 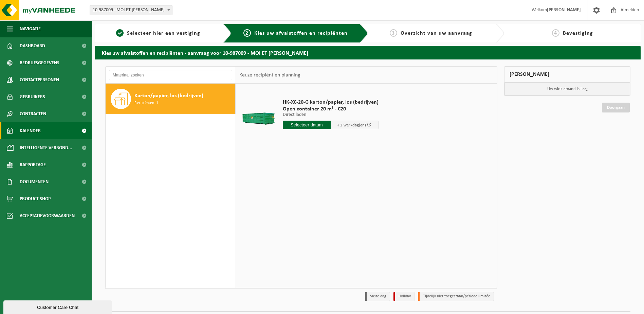 What do you see at coordinates (331, 115) in the screenshot?
I see `p: Direct laden` at bounding box center [331, 115].